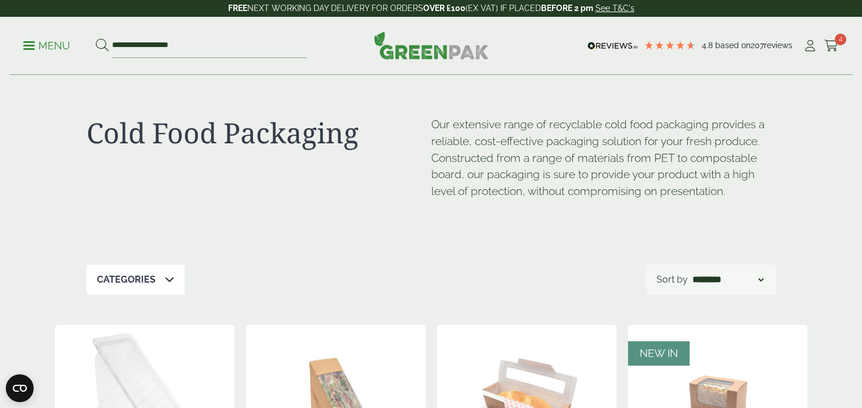 Image resolution: width=862 pixels, height=408 pixels. What do you see at coordinates (841, 39) in the screenshot?
I see `span: 4` at bounding box center [841, 39].